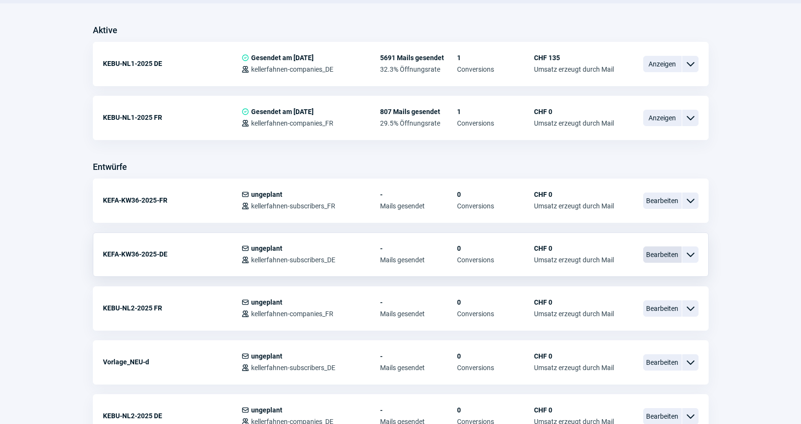 The image size is (801, 424). I want to click on h3: Aktive, so click(105, 30).